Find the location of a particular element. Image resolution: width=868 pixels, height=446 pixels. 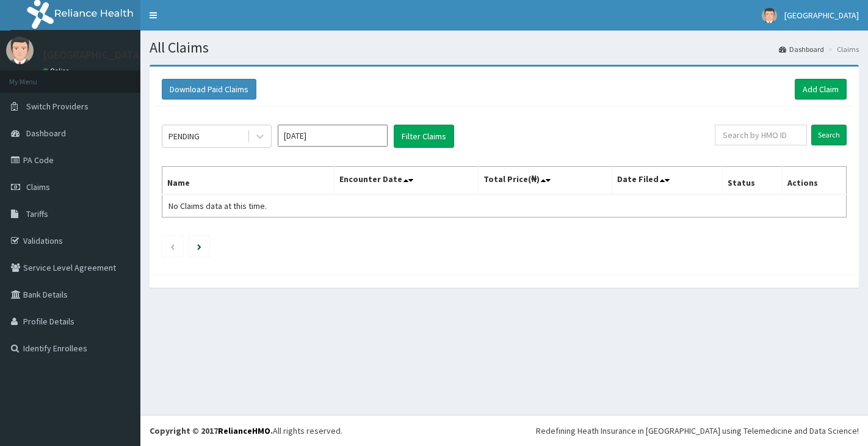

th: Name is located at coordinates (248, 181).